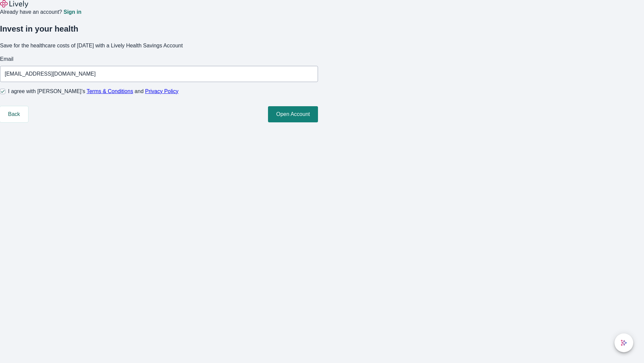 This screenshot has height=363, width=644. What do you see at coordinates (72, 12) in the screenshot?
I see `div: Sign in` at bounding box center [72, 12].